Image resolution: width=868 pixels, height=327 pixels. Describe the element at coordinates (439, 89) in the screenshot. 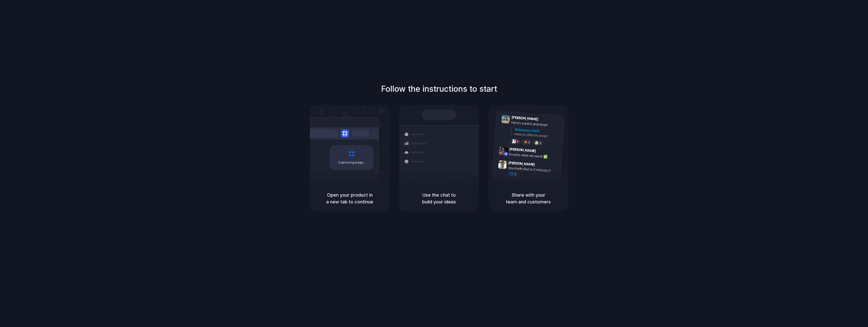

I see `h1: Follow the instructions to start` at that location.